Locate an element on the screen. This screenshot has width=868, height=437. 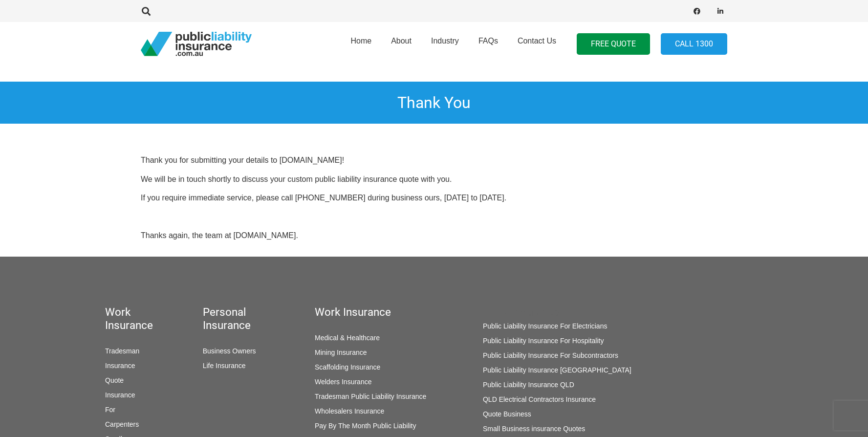
a: Mining Insurance is located at coordinates (340, 353).